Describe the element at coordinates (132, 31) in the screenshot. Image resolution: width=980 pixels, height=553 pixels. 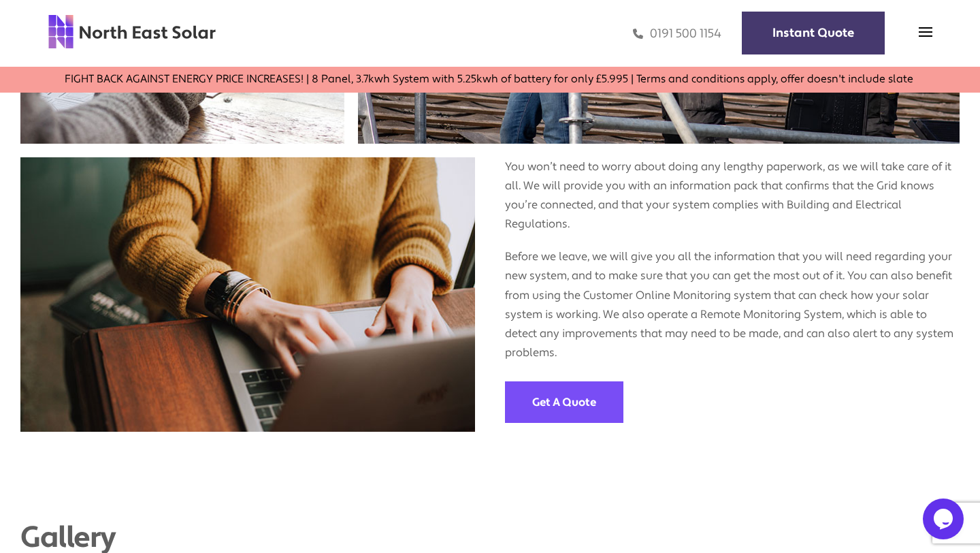
I see `img: north east solar logo` at that location.